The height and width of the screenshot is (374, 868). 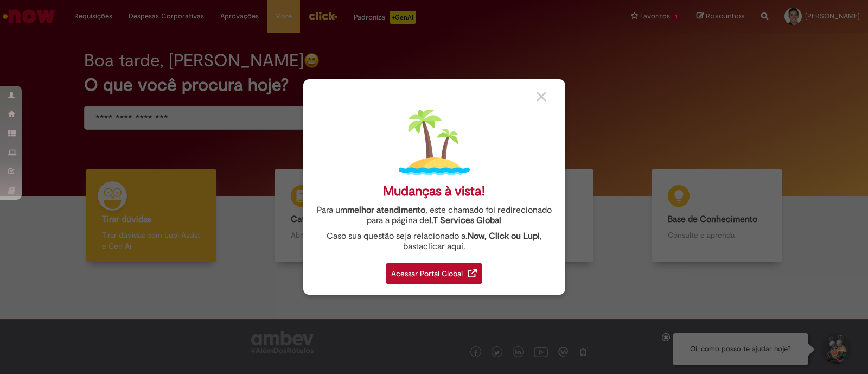 What do you see at coordinates (386, 210) in the screenshot?
I see `strong: melhor atendimento` at bounding box center [386, 210].